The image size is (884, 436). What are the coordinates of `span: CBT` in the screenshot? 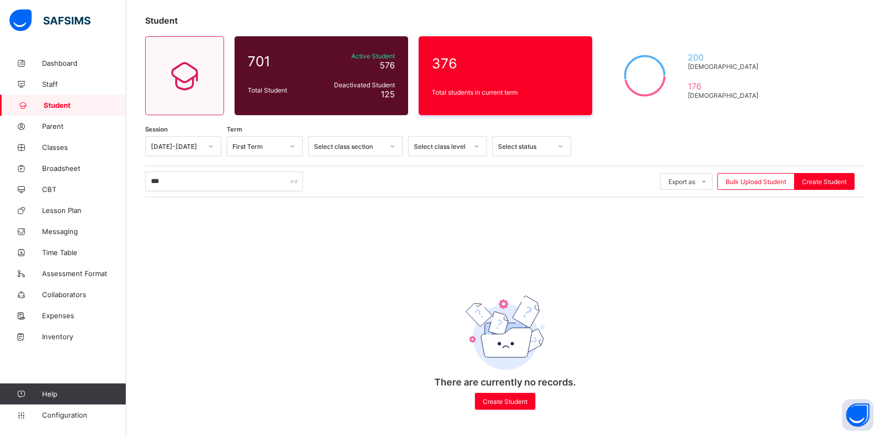 It's located at (84, 189).